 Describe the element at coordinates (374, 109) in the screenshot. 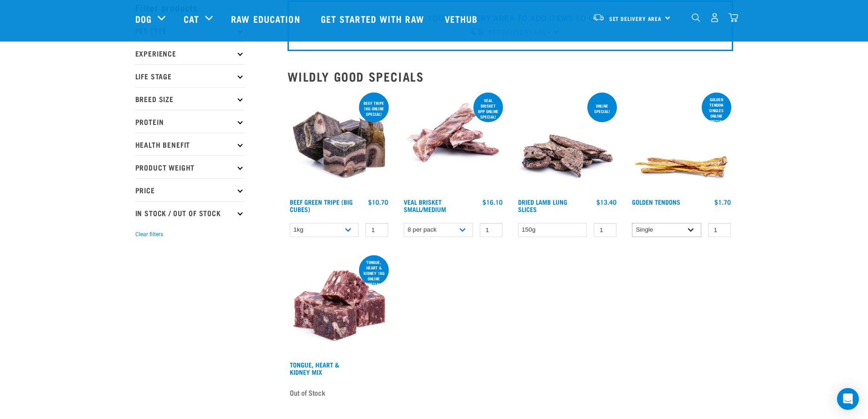

I see `div: Beef tripe 1kg online special!` at that location.